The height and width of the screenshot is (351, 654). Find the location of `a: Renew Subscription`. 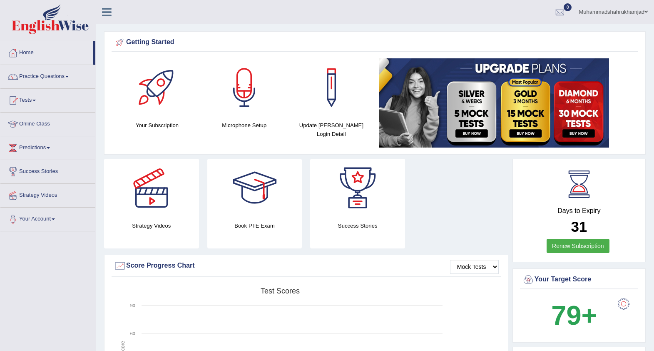

a: Renew Subscription is located at coordinates (578, 246).